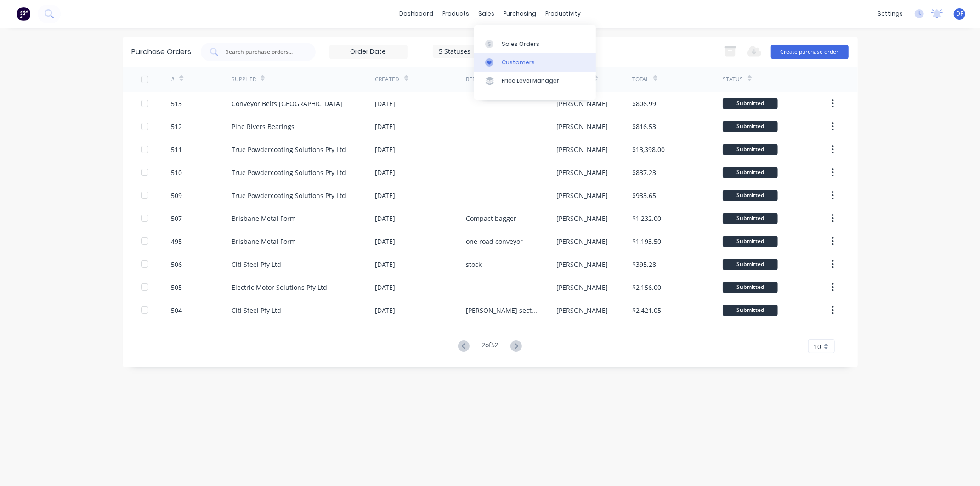 Image resolution: width=980 pixels, height=486 pixels. What do you see at coordinates (640, 80) in the screenshot?
I see `div: Total` at bounding box center [640, 80].